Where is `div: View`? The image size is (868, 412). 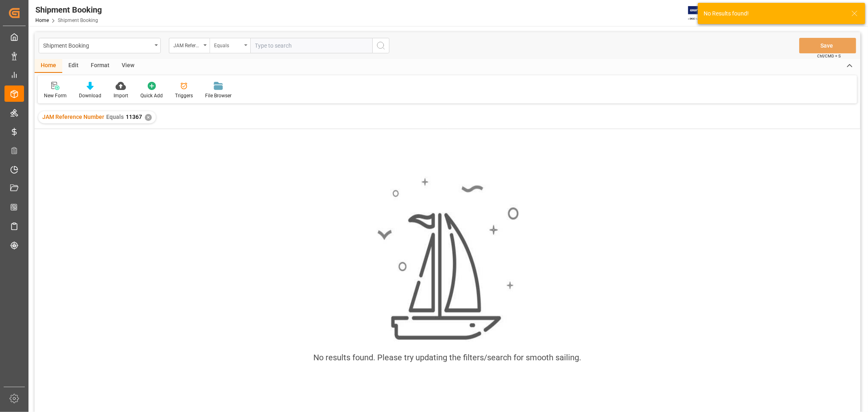 div: View is located at coordinates (128, 66).